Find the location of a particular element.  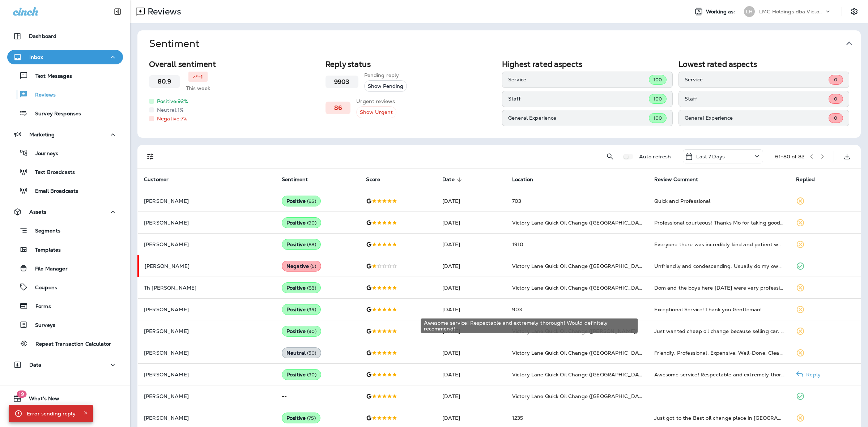

p: Last 7 Days is located at coordinates (710, 157).